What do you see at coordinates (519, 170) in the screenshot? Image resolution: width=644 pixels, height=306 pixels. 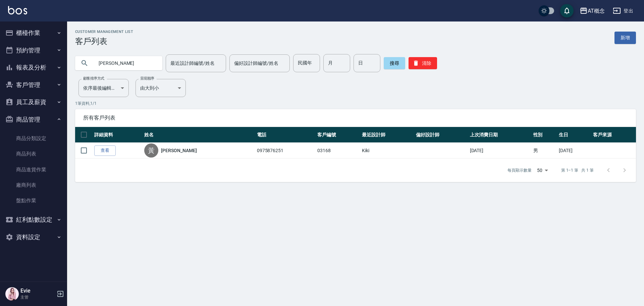 I see `p: 每頁顯示數量` at bounding box center [519, 170].